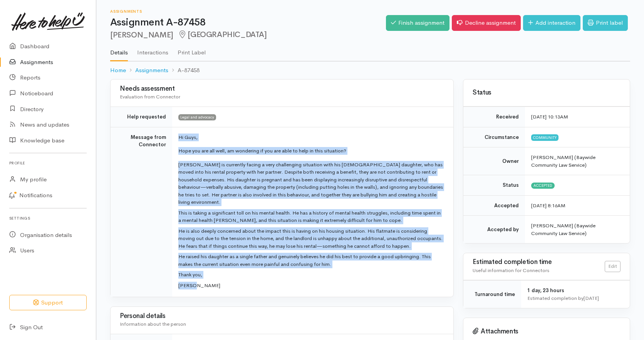 Image resolution: width=644 pixels, height=340 pixels. What do you see at coordinates (494, 185) in the screenshot?
I see `td: Status` at bounding box center [494, 185].